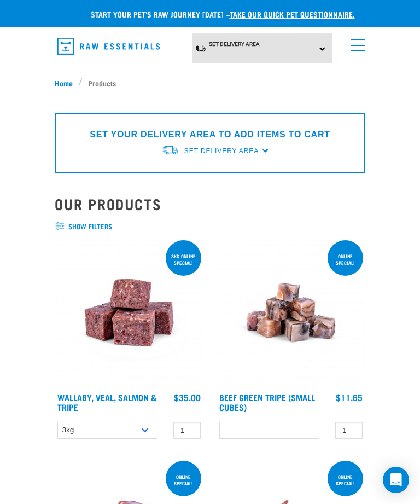  I want to click on a: Wallaby, Veal, Salmon & Tripe, so click(107, 402).